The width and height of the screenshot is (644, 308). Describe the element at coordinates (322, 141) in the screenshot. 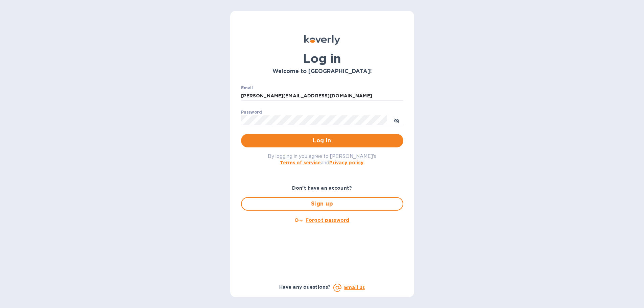

I see `span: Log in` at that location.